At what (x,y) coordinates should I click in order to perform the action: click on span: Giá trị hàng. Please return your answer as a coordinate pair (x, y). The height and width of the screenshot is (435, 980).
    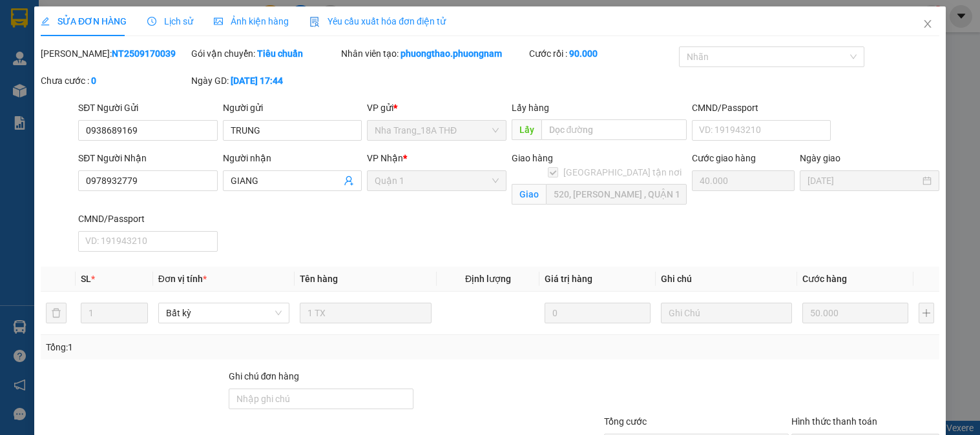
    Looking at the image, I should click on (569, 279).